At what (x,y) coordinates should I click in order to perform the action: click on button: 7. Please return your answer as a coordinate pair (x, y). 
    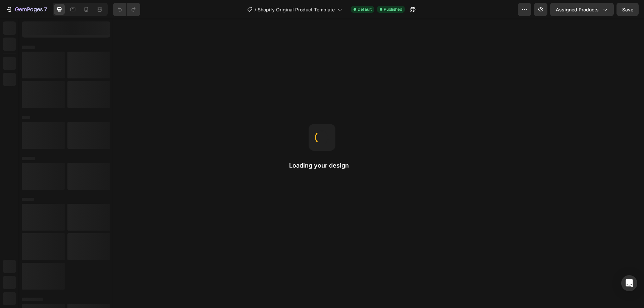
    Looking at the image, I should click on (26, 9).